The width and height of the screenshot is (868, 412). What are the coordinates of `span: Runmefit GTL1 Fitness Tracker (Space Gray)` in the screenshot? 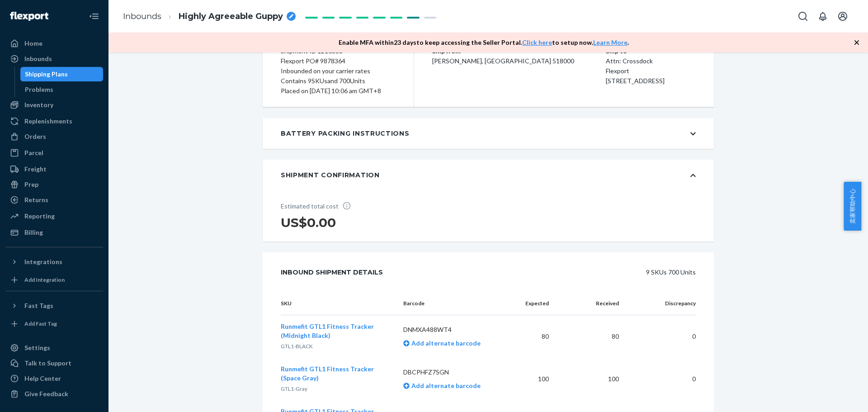 It's located at (328, 373).